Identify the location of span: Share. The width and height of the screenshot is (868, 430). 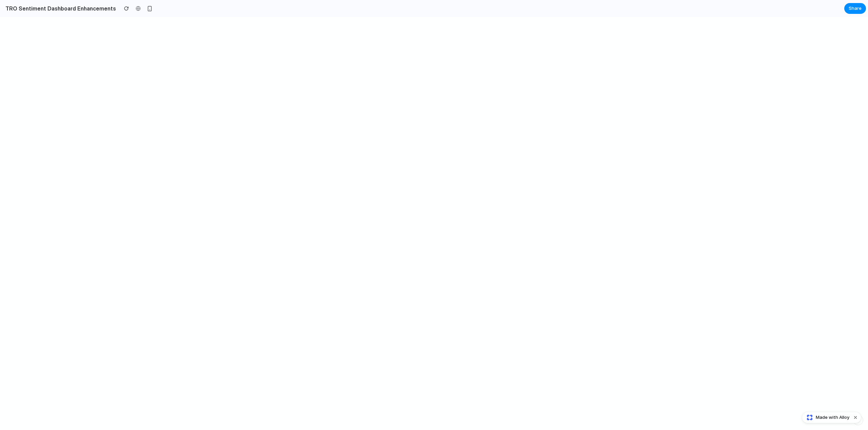
(854, 8).